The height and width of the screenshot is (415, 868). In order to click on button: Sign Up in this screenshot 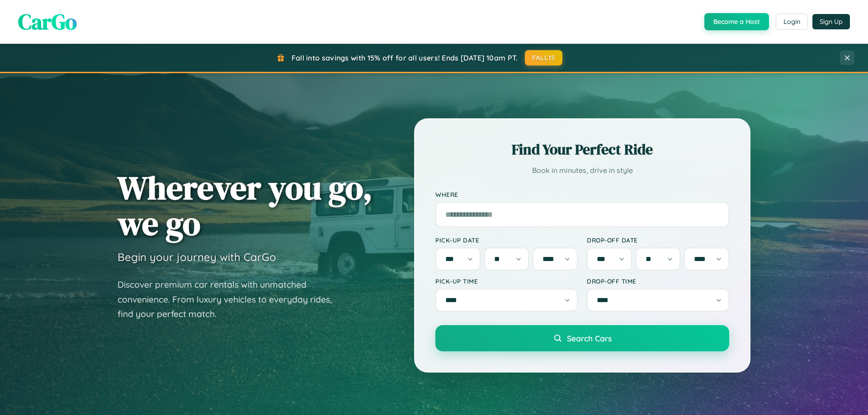, I will do `click(831, 22)`.